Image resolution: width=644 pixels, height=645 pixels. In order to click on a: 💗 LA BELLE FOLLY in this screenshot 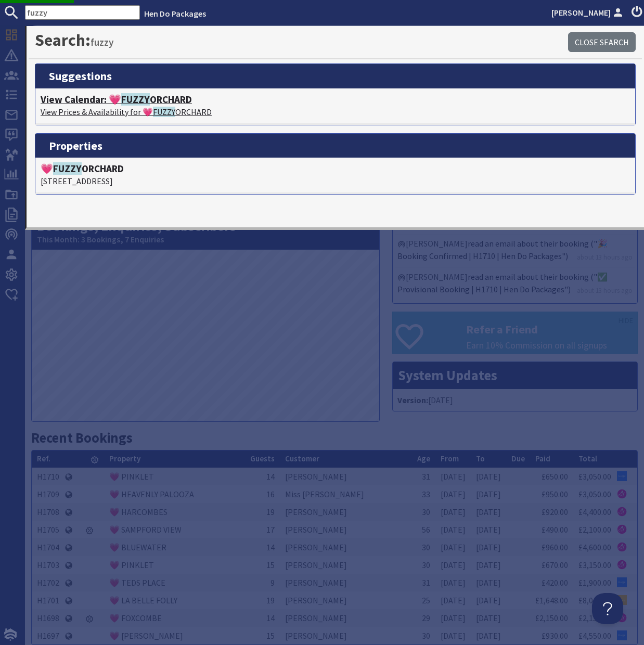, I will do `click(143, 600)`.